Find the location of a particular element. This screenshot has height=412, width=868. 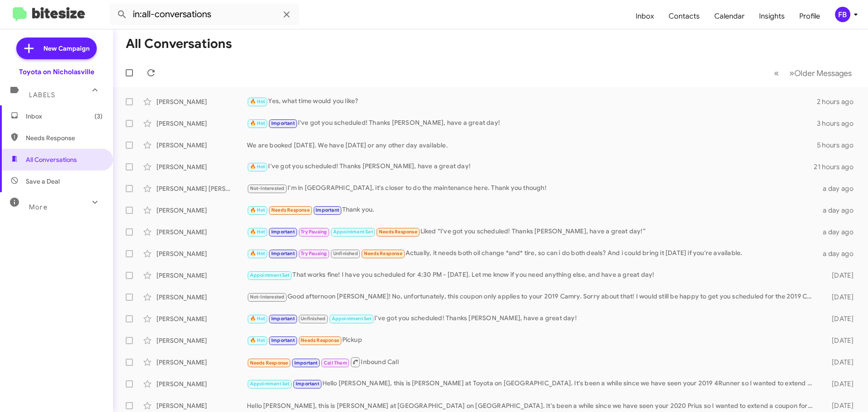

span: Contacts is located at coordinates (683, 16).